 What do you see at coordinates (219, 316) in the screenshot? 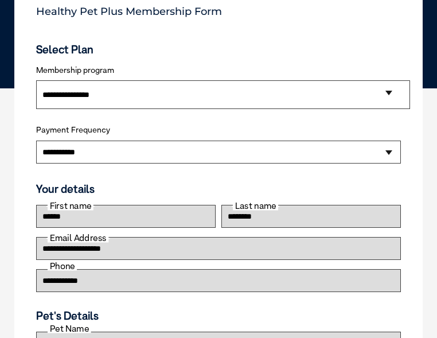
I see `h3: Pet's Details` at bounding box center [219, 316].